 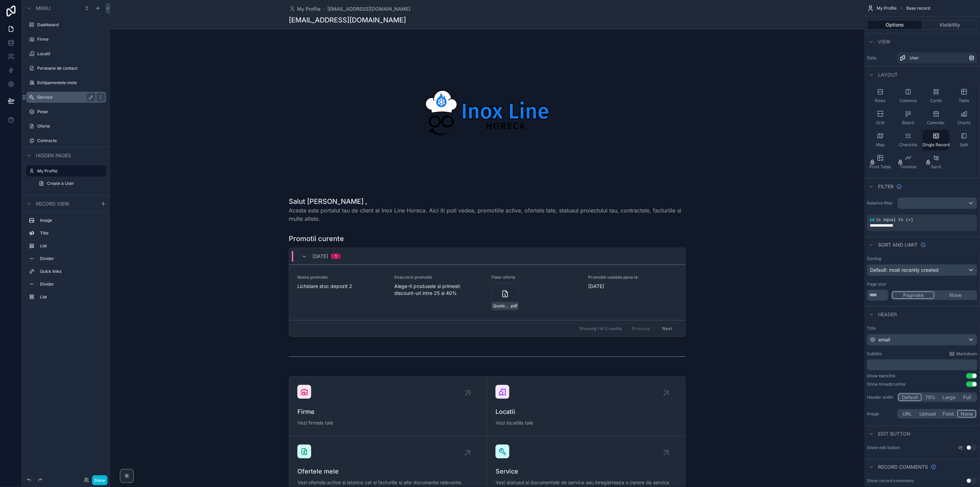 What do you see at coordinates (876, 284) in the screenshot?
I see `label: Page size` at bounding box center [876, 284].